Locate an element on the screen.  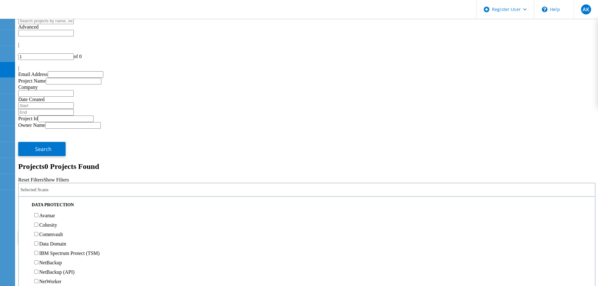
label: Avamar is located at coordinates (47, 215).